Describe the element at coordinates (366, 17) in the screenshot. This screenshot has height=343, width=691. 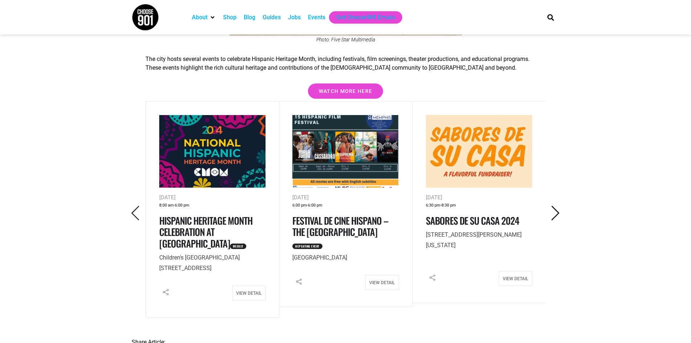
I see `div: Get Choose901 Emails` at that location.